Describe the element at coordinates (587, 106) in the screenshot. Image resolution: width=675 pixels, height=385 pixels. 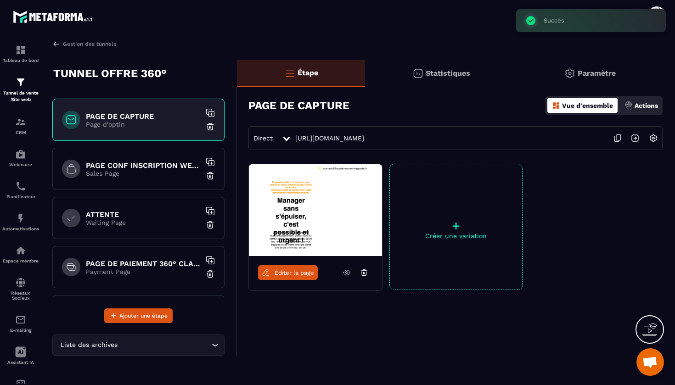
I see `p: Vue d'ensemble` at that location.